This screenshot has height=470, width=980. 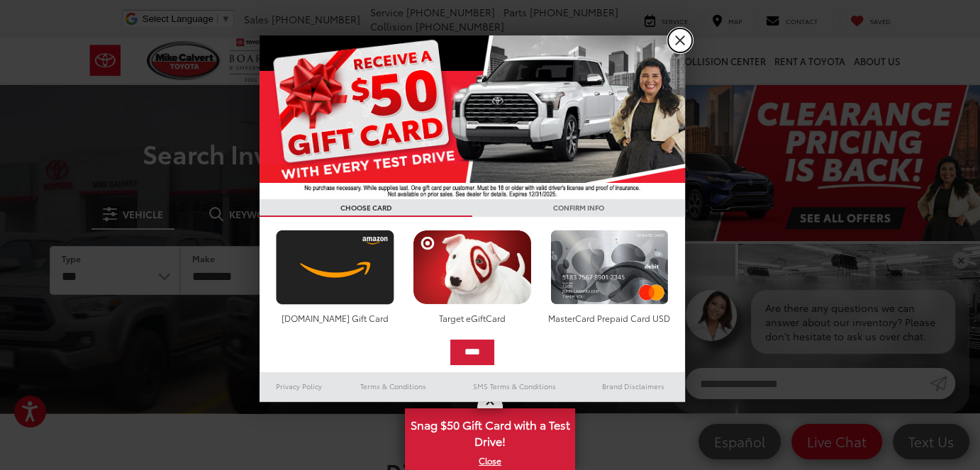 What do you see at coordinates (334, 268) in the screenshot?
I see `img: amazoncard.png` at bounding box center [334, 268].